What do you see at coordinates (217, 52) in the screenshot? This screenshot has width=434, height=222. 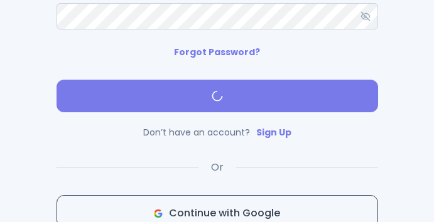 I see `p: Forgot Password?` at bounding box center [217, 52].